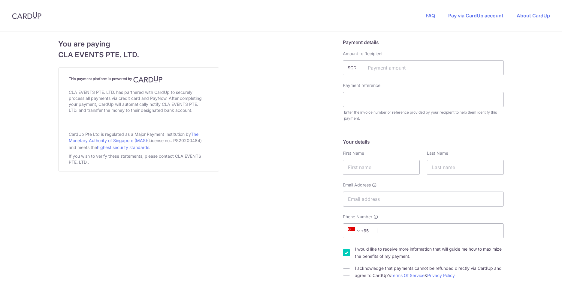 This screenshot has height=286, width=562. What do you see at coordinates (139, 44) in the screenshot?
I see `span: You are paying` at bounding box center [139, 44].